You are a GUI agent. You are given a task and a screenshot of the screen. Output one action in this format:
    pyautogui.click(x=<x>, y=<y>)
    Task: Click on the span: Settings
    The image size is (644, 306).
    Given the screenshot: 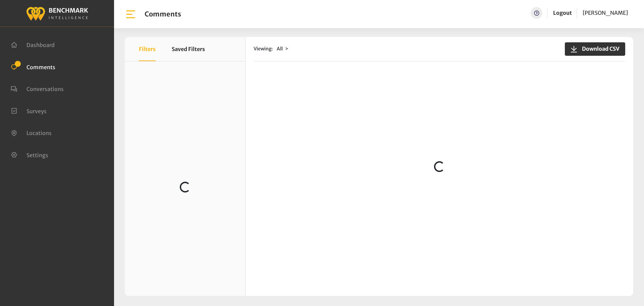 What is the action you would take?
    pyautogui.click(x=37, y=155)
    